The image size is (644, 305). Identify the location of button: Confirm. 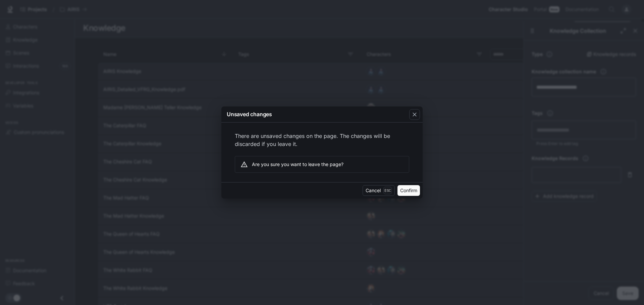
(408, 191).